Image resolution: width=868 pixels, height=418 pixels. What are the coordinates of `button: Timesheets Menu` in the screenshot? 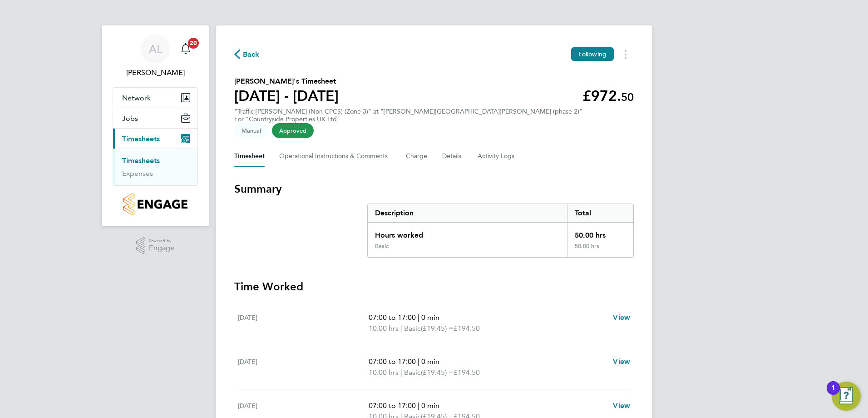 It's located at (625, 54).